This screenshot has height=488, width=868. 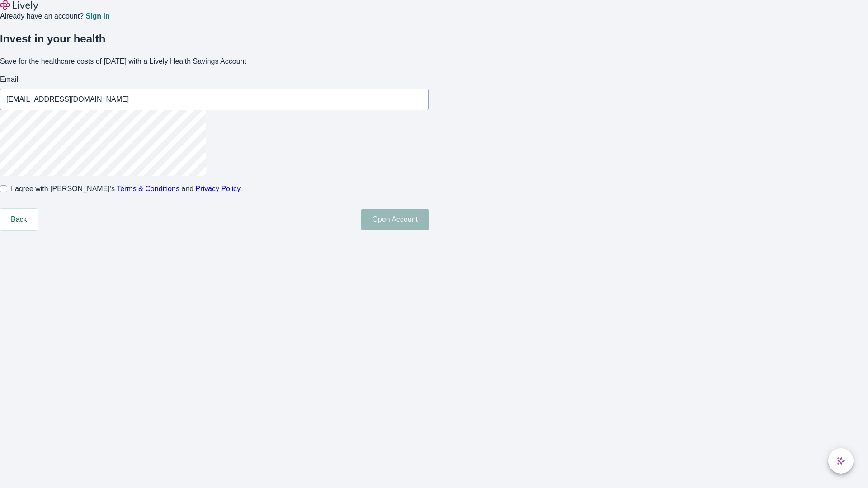 I want to click on a: Sign in, so click(x=98, y=16).